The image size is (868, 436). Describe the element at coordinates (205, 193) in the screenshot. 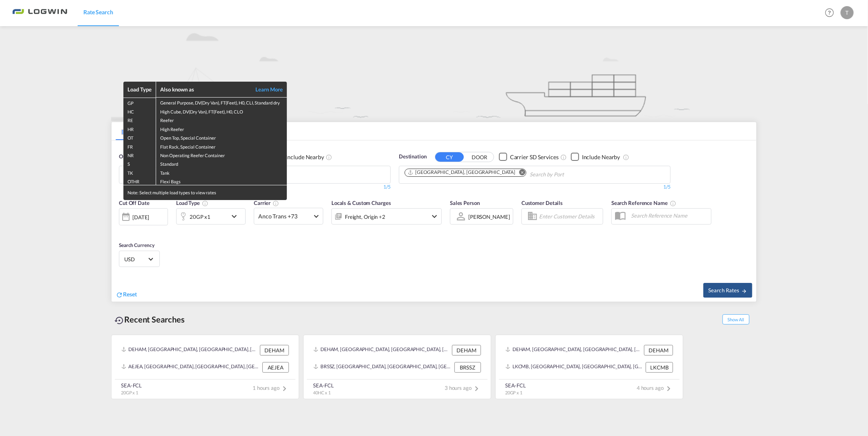

I see `div: Note: Select multiple load types to view rates` at that location.